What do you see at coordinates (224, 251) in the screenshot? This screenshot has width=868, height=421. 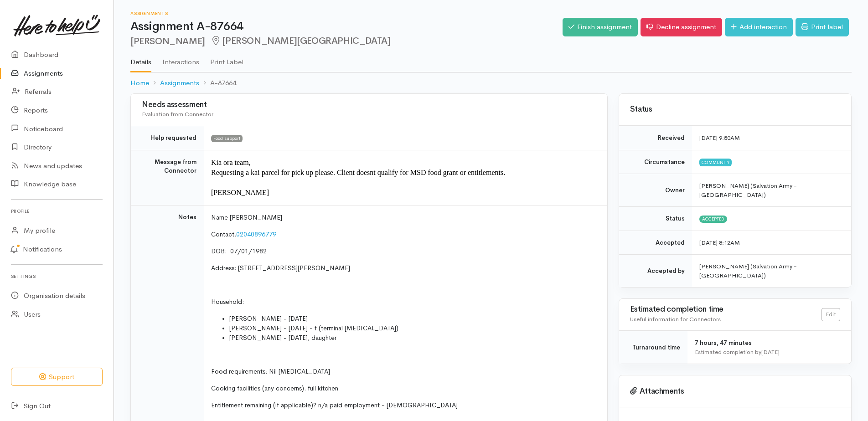 I see `span: DOB: 07` at bounding box center [224, 251].